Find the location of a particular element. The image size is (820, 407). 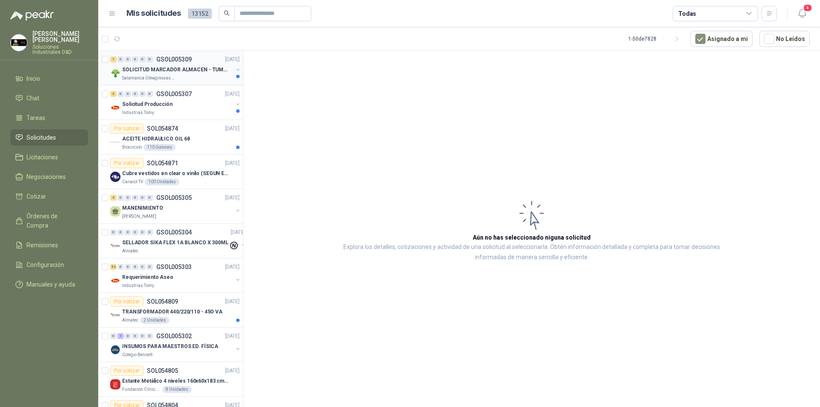

p: MANENIMIENTO is located at coordinates (143, 208).